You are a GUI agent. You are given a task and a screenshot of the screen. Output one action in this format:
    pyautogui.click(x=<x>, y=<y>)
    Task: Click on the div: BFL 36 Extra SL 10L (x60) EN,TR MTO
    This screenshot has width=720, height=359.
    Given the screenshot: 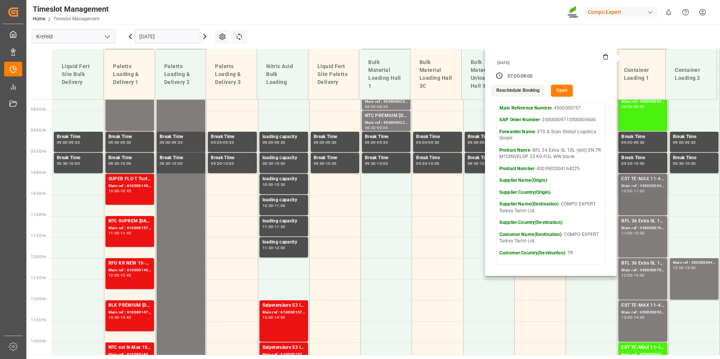 What is the action you would take?
    pyautogui.click(x=643, y=264)
    